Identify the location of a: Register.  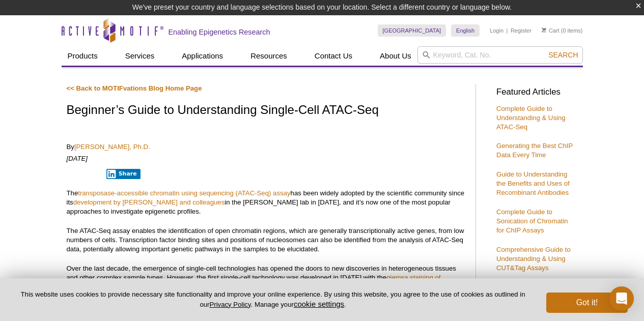
(521, 30).